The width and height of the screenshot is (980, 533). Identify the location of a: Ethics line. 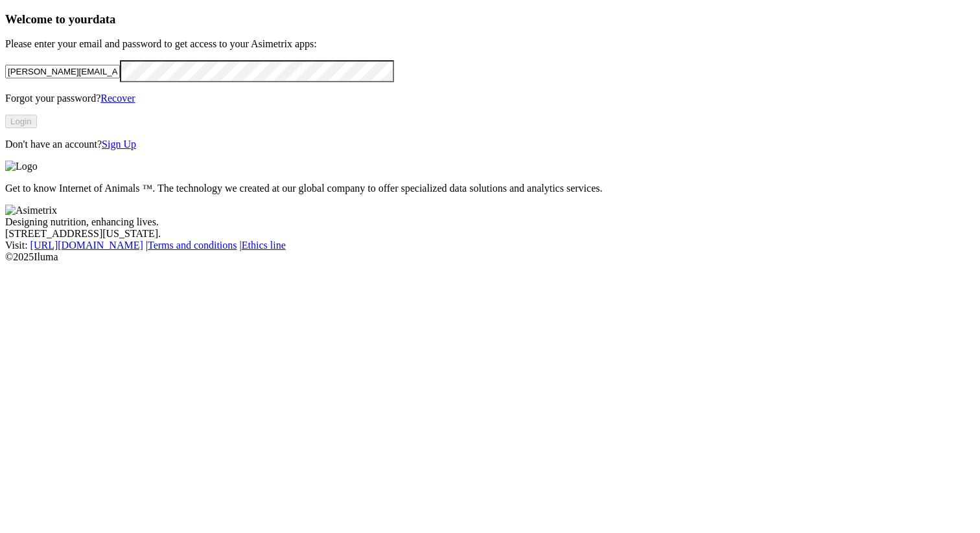
(264, 245).